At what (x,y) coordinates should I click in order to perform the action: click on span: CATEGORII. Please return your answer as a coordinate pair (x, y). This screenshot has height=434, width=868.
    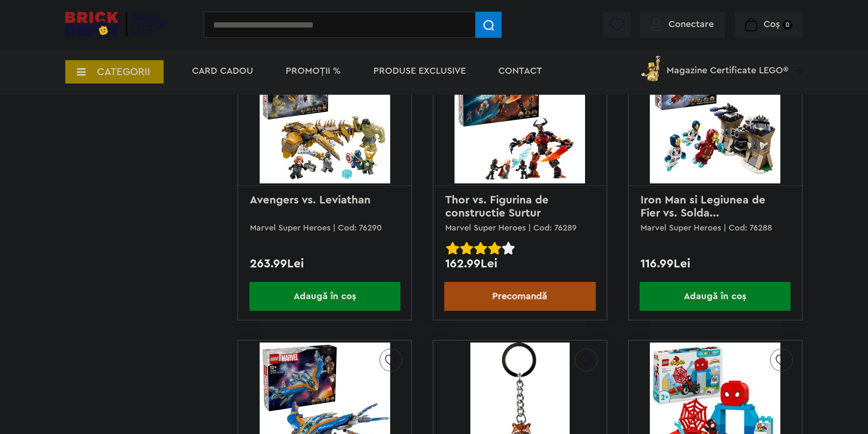
    Looking at the image, I should click on (124, 72).